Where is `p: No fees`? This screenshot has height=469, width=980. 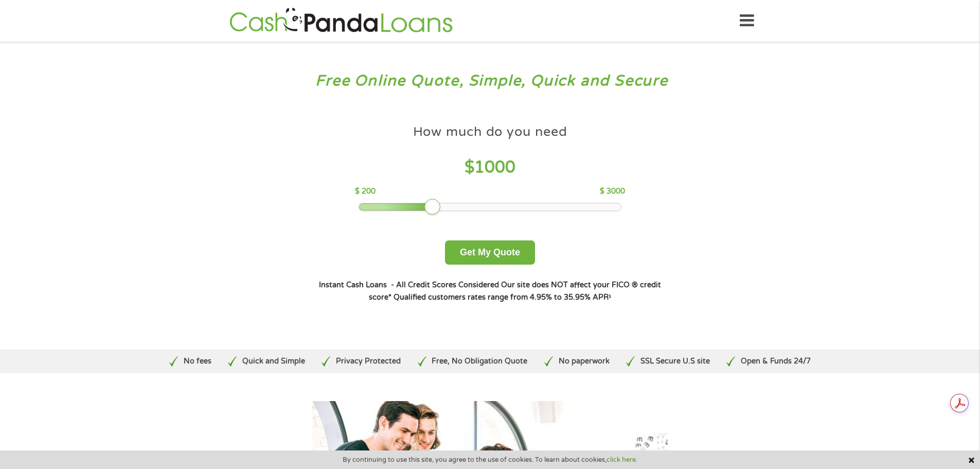
p: No fees is located at coordinates (197, 361).